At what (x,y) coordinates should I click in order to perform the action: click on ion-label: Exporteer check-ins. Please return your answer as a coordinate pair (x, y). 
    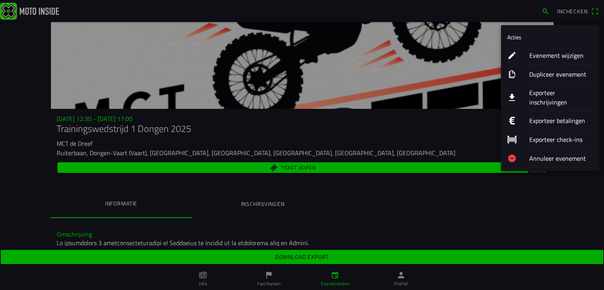
    Looking at the image, I should click on (561, 140).